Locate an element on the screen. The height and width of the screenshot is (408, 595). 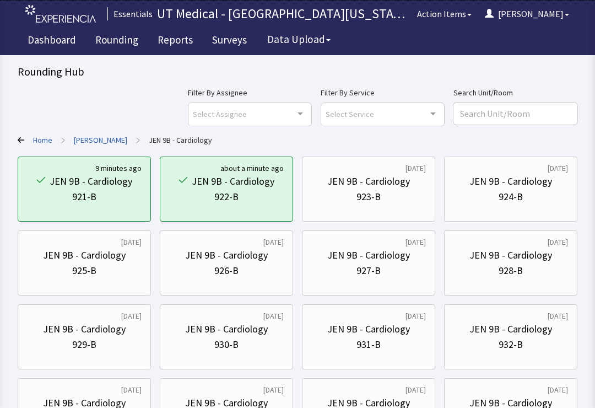
input: Search Unit/Room is located at coordinates (515, 113).